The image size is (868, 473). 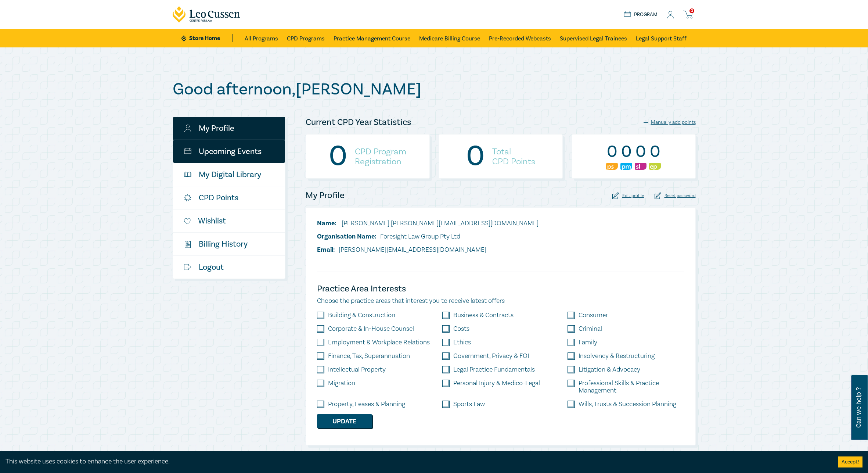 I want to click on span: Can we help ?, so click(x=859, y=407).